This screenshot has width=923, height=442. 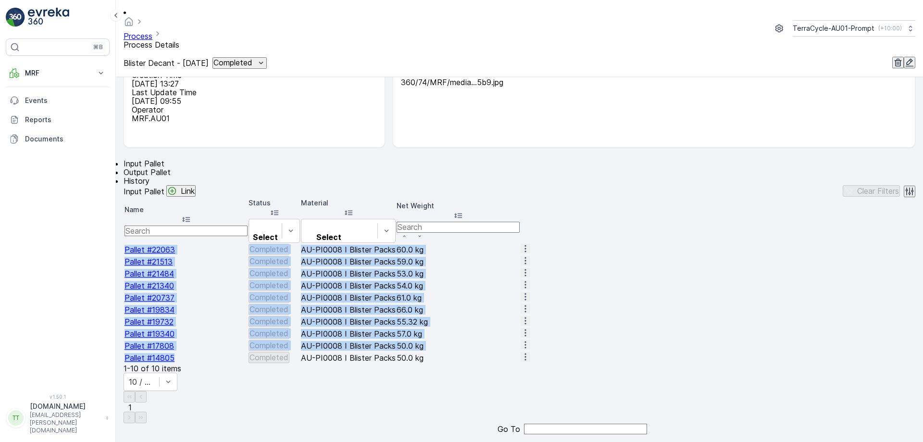 I want to click on a: Pallet #19834, so click(x=150, y=310).